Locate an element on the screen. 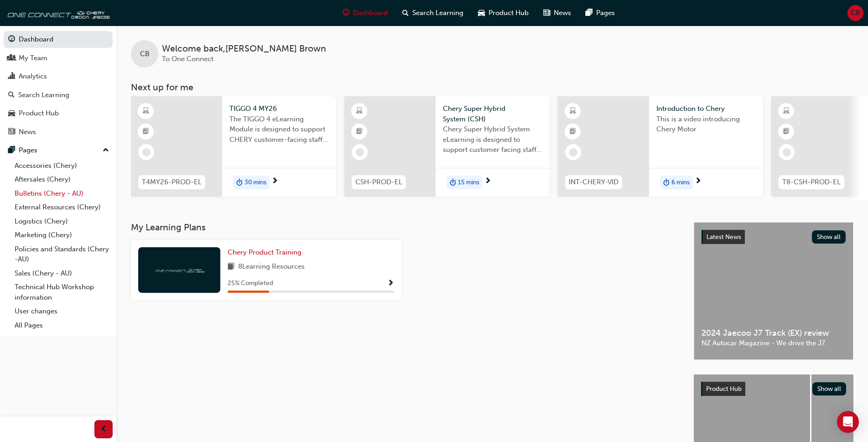 The image size is (868, 442). a: Latest NewsShow all is located at coordinates (773, 237).